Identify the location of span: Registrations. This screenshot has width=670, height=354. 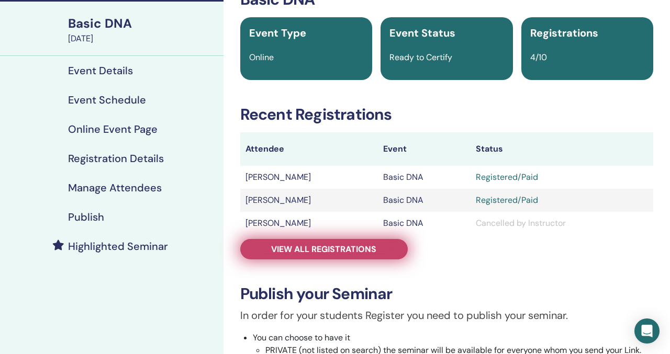
(564, 33).